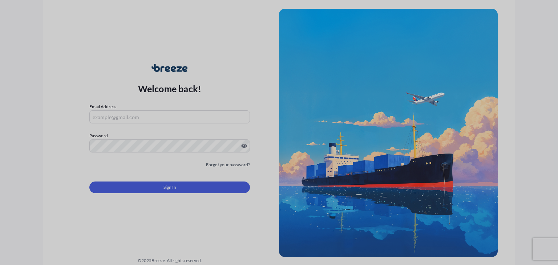  I want to click on label: Password, so click(170, 136).